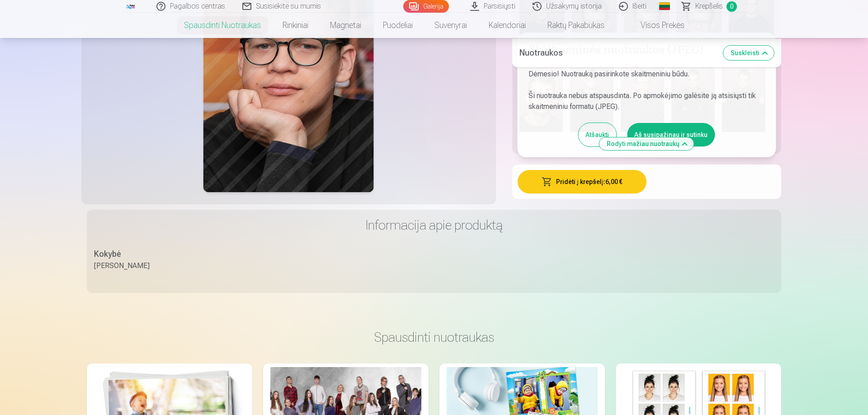  I want to click on button: Aš susipažinau ir sutinku, so click(671, 135).